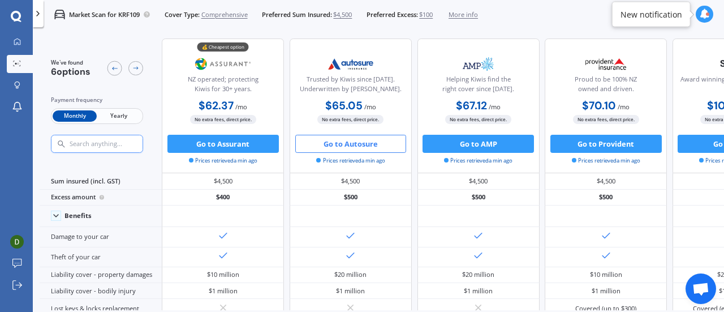 Image resolution: width=724 pixels, height=312 pixels. Describe the element at coordinates (392, 15) in the screenshot. I see `span: Preferred Excess:` at that location.